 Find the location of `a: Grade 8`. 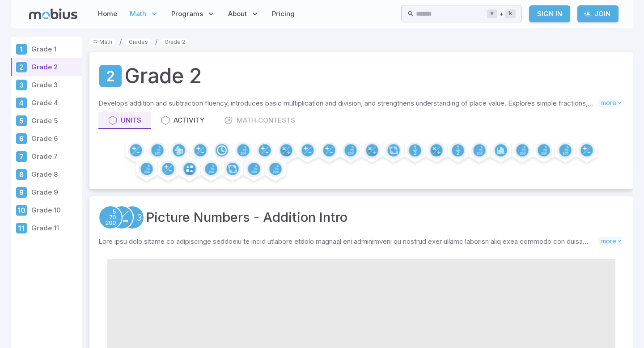

a: Grade 8 is located at coordinates (46, 174).